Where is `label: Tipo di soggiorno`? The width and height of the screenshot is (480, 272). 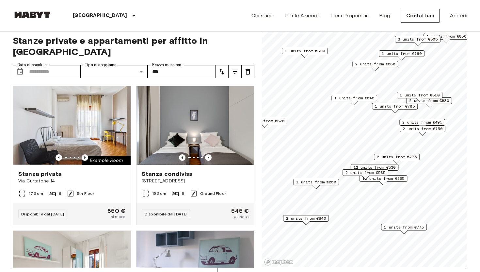
label: Tipo di soggiorno is located at coordinates (101, 65).